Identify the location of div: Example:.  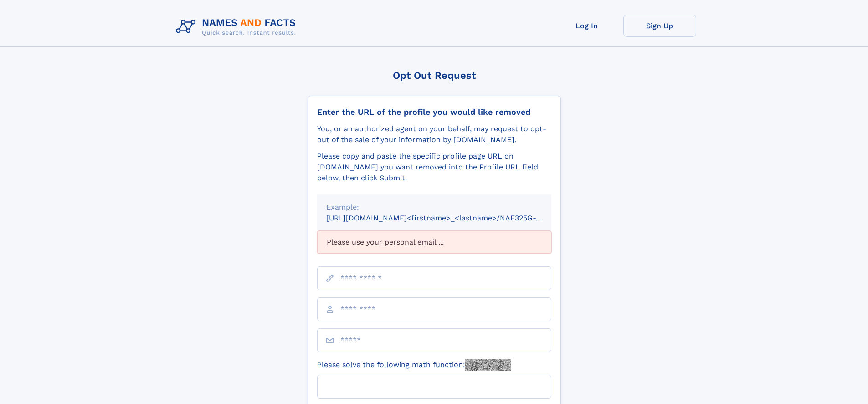
(434, 207).